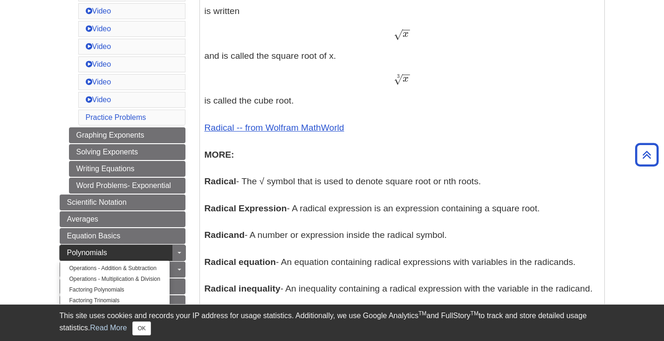  Describe the element at coordinates (332, 323) in the screenshot. I see `div: This site uses cookies and records your IP address for usage statistics. Additionally, we use Goo...` at that location.